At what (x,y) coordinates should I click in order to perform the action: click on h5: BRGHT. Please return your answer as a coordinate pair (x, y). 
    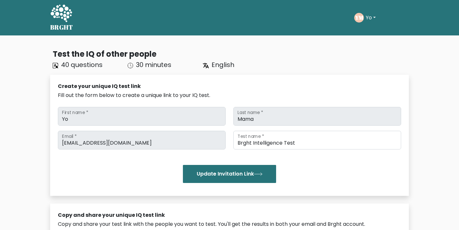
    Looking at the image, I should click on (62, 27).